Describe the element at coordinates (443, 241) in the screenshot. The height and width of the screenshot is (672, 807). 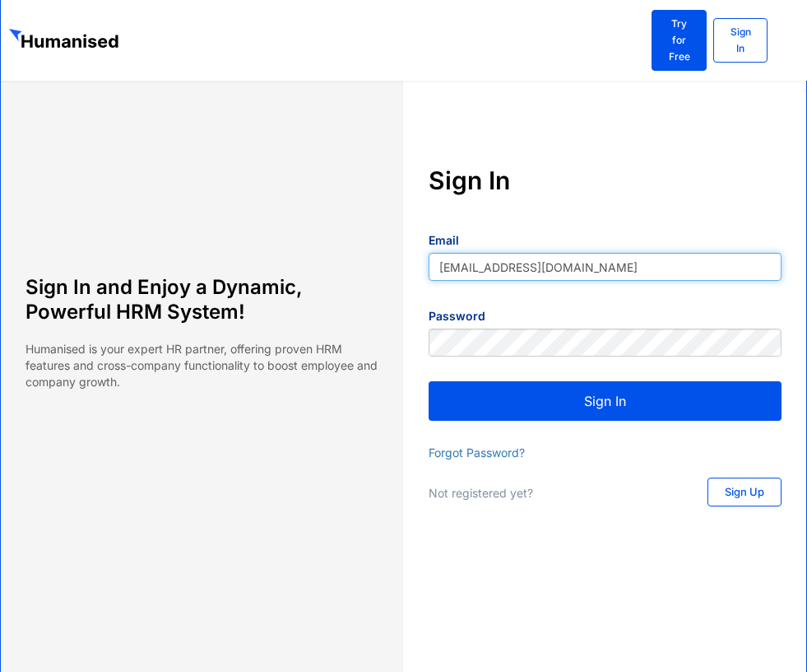
I see `label: Email` at that location.